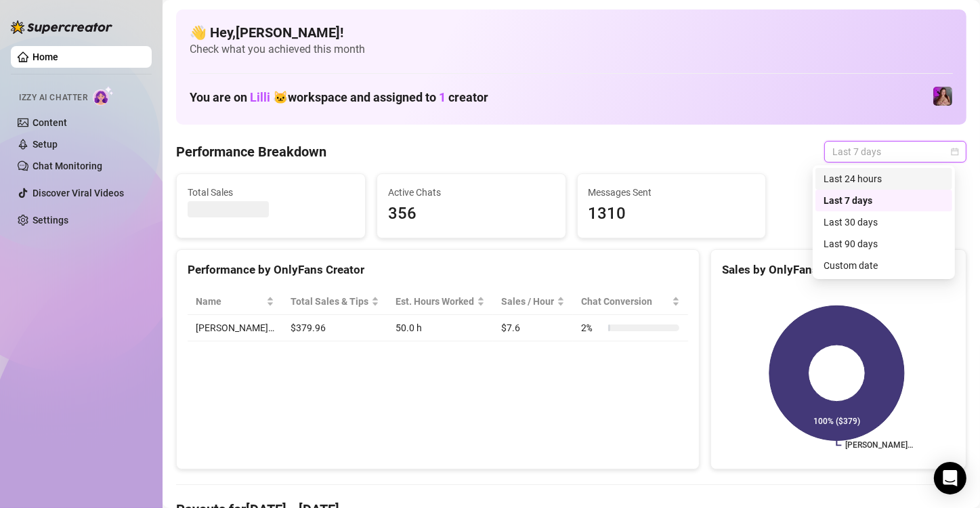  Describe the element at coordinates (884, 244) in the screenshot. I see `div: Last 90 days` at that location.